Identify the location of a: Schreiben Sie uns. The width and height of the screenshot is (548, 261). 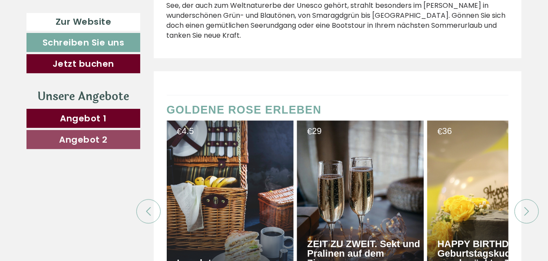
(83, 43).